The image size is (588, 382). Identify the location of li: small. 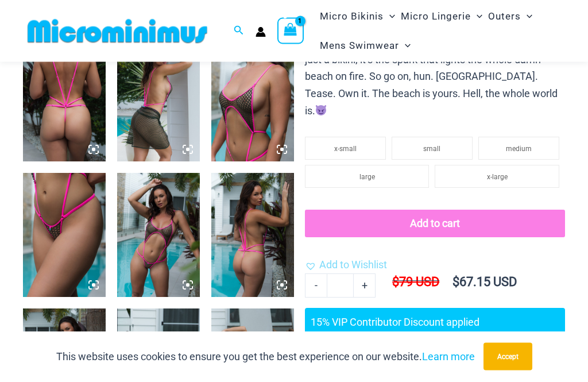
(432, 149).